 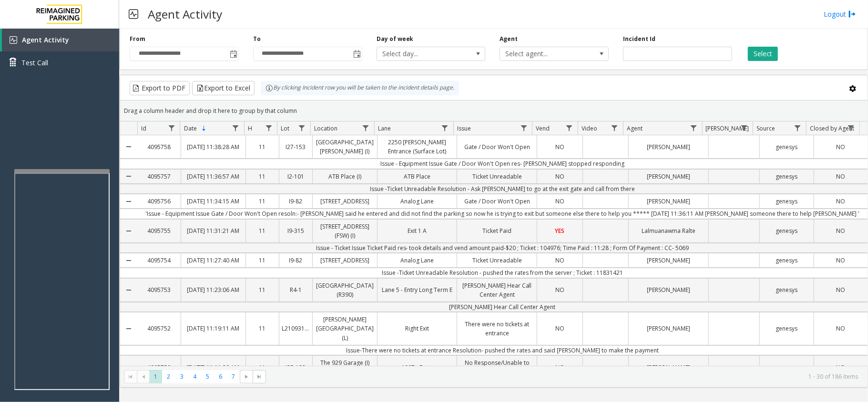 I want to click on span: Test Call, so click(x=35, y=62).